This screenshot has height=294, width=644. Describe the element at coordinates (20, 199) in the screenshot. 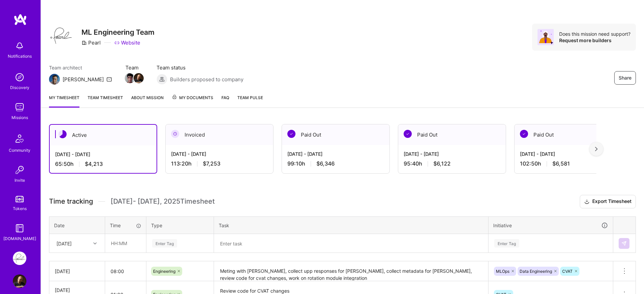

I see `img: tokens` at that location.